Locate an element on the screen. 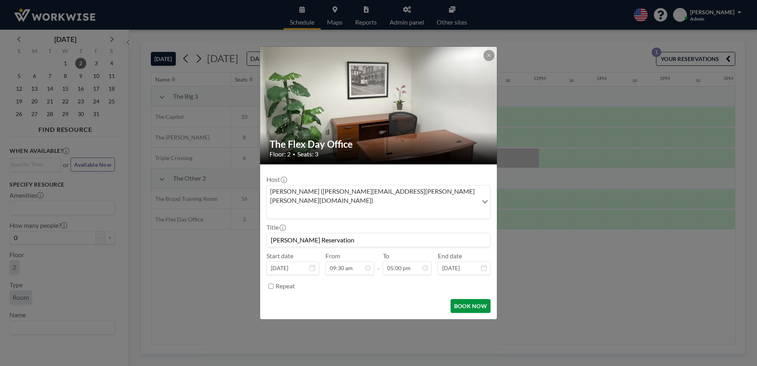  div: Search for option is located at coordinates (378, 201).